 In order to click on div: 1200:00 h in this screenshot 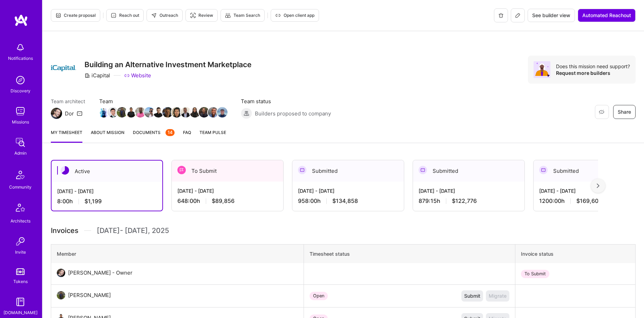, I will do `click(589, 201)`.